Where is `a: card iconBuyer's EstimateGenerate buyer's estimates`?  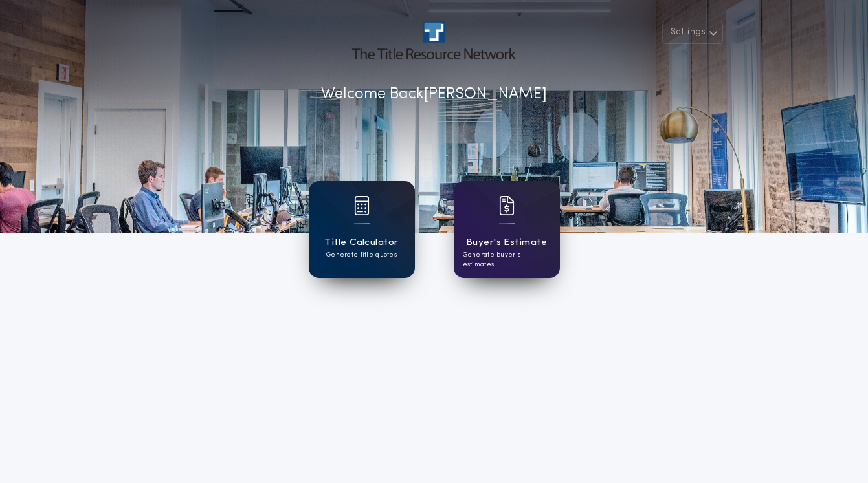
a: card iconBuyer's EstimateGenerate buyer's estimates is located at coordinates (507, 229).